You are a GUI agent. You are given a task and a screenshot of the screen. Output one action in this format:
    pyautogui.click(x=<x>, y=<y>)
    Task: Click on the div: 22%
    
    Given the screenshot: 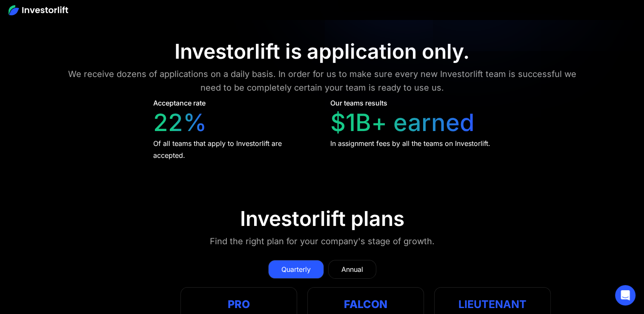 What is the action you would take?
    pyautogui.click(x=180, y=122)
    